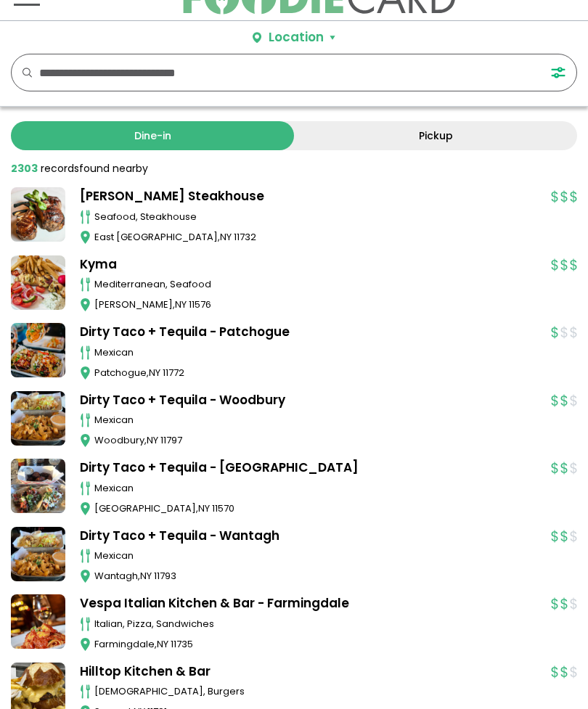 This screenshot has height=709, width=588. I want to click on a: Dirty Taco + Tequila - Patchogue, so click(308, 333).